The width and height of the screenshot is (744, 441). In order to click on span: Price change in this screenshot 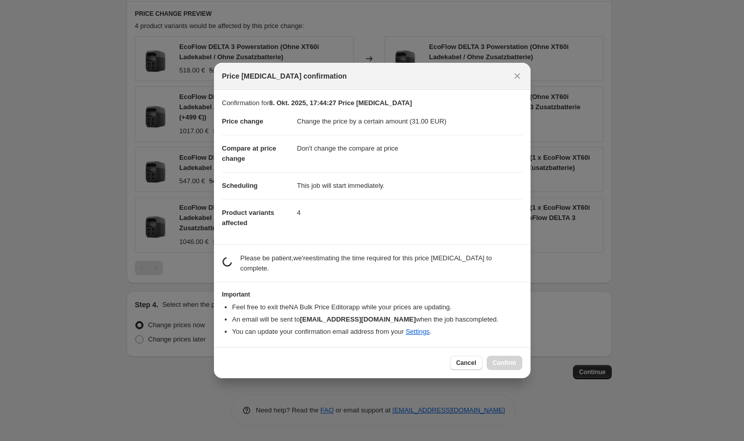, I will do `click(243, 121)`.